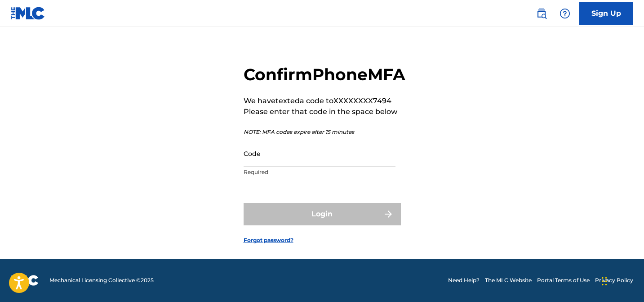  What do you see at coordinates (607, 13) in the screenshot?
I see `a: Sign Up` at bounding box center [607, 13].